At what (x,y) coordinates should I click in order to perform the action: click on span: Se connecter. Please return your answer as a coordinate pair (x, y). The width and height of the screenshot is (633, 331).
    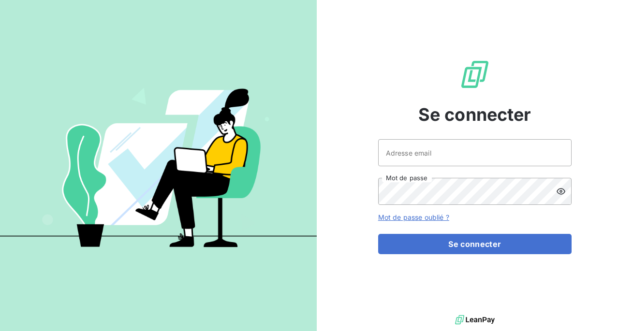
    Looking at the image, I should click on (475, 115).